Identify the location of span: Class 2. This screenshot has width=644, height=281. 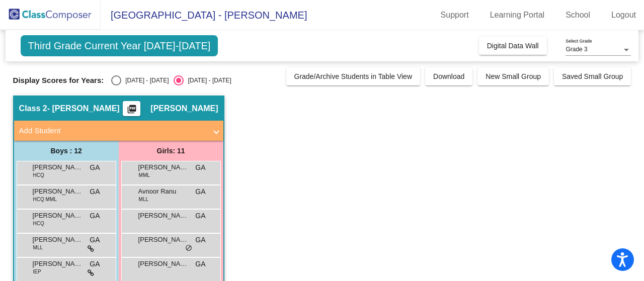
(34, 109).